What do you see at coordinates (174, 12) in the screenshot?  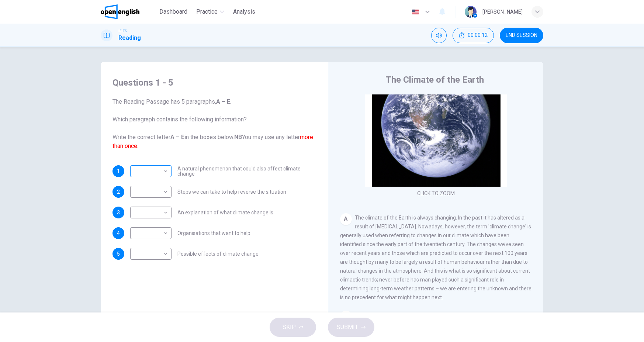 I see `a: Dashboard` at bounding box center [174, 12].